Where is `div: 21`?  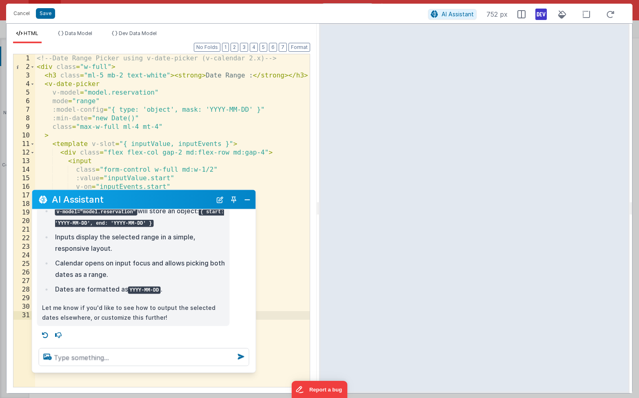 div: 21 is located at coordinates (24, 230).